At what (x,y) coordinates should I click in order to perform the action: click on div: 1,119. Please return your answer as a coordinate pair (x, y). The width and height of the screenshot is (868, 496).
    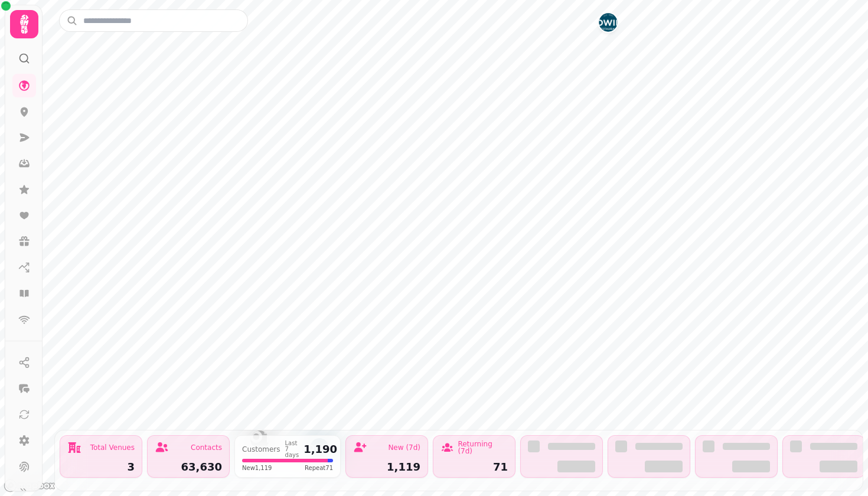
    Looking at the image, I should click on (387, 467).